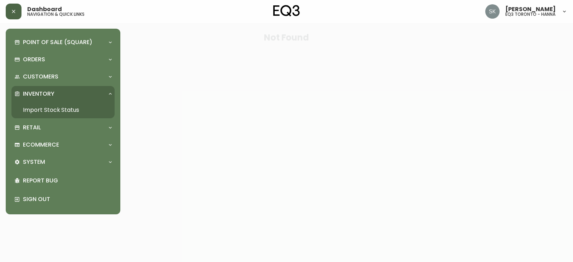  Describe the element at coordinates (40, 77) in the screenshot. I see `p: Customers` at that location.